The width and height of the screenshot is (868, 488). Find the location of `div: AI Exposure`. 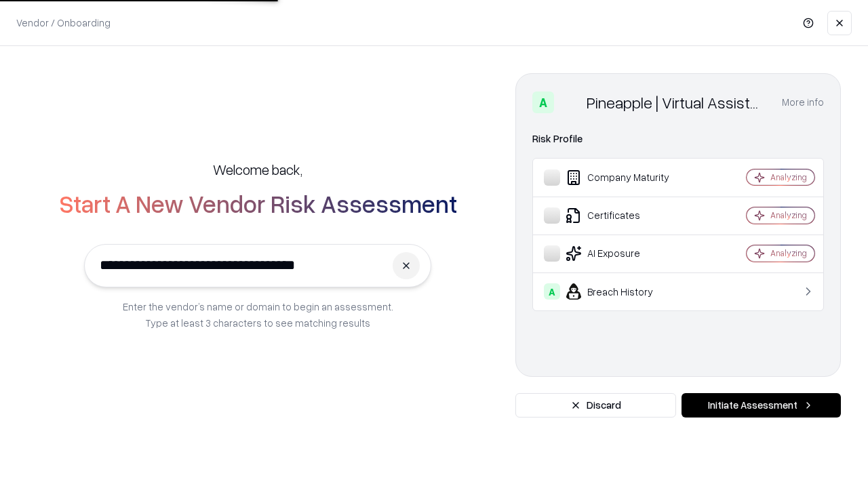

div: AI Exposure is located at coordinates (624, 253).